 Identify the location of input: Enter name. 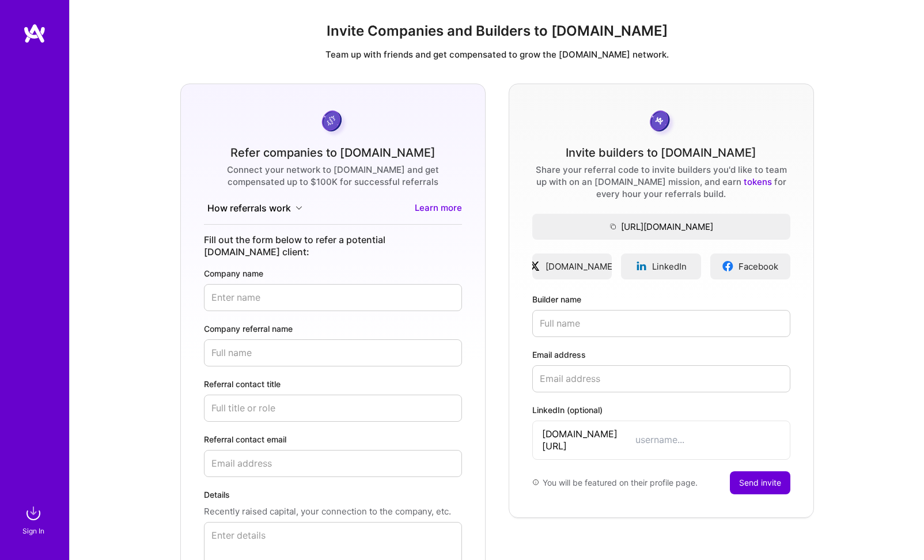
(333, 297).